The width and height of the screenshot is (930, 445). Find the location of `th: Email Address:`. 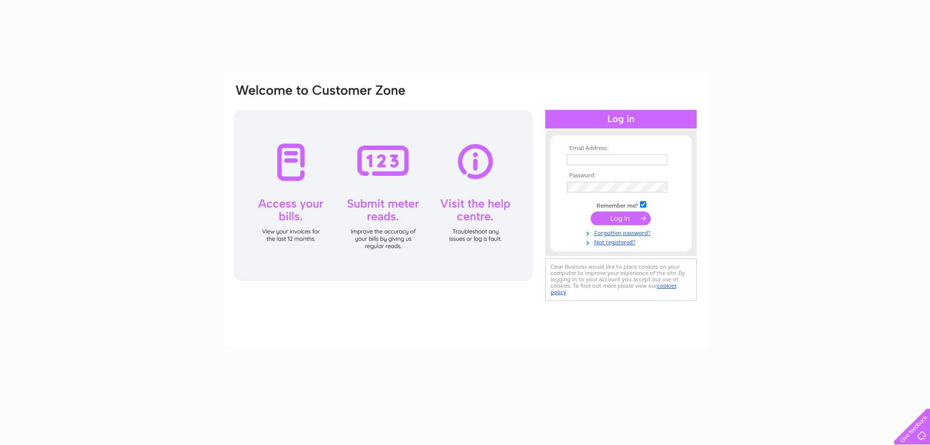

th: Email Address: is located at coordinates (621, 148).